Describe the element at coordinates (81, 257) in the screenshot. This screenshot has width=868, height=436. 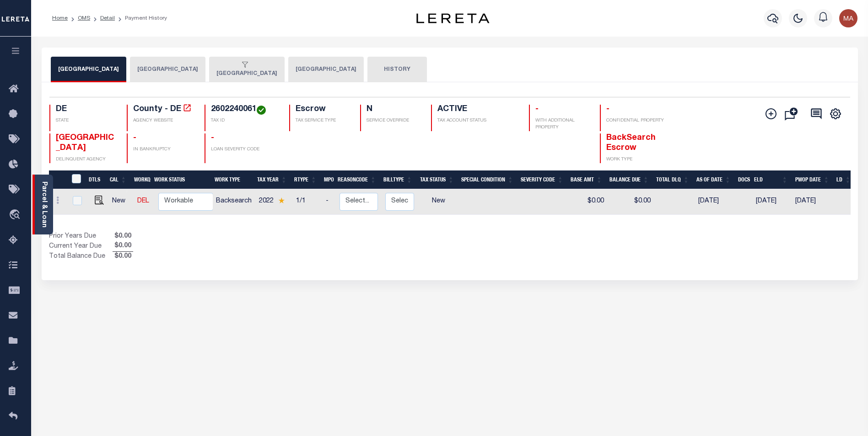
I see `td: Total Balance Due` at that location.